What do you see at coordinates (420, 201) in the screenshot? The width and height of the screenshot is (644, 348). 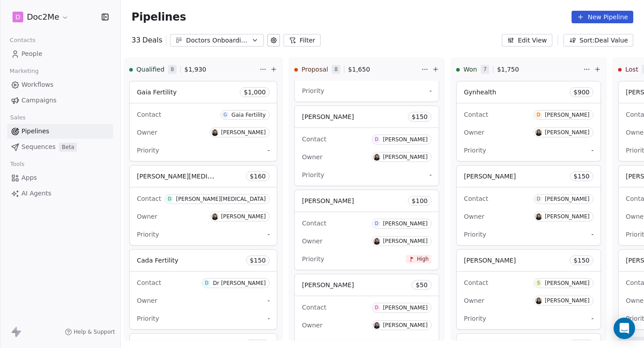 I see `span: $ 100` at bounding box center [420, 201].